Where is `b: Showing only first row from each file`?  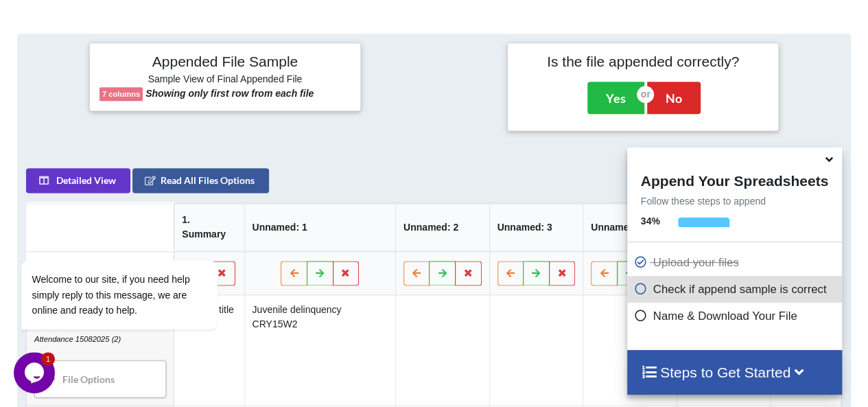
b: Showing only first row from each file is located at coordinates (229, 93).